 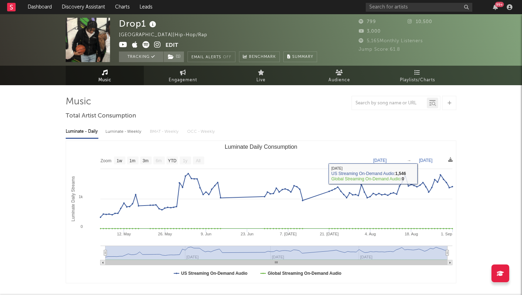 I want to click on span: Summary, so click(x=302, y=57).